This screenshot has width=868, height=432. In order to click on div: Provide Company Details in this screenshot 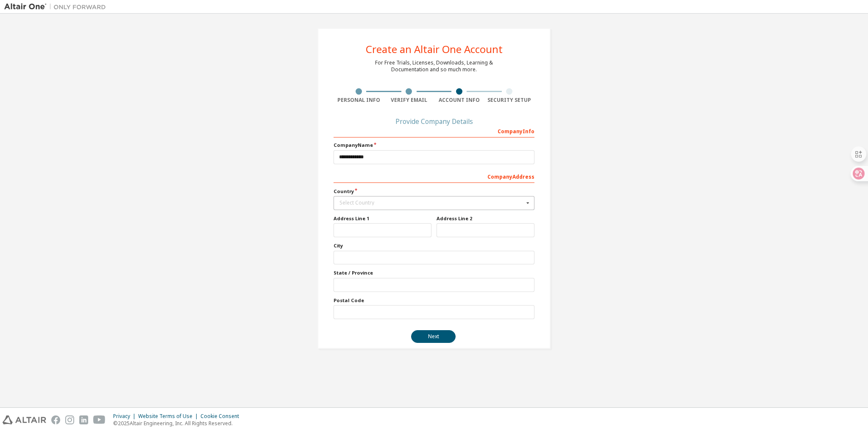, I will do `click(434, 121)`.